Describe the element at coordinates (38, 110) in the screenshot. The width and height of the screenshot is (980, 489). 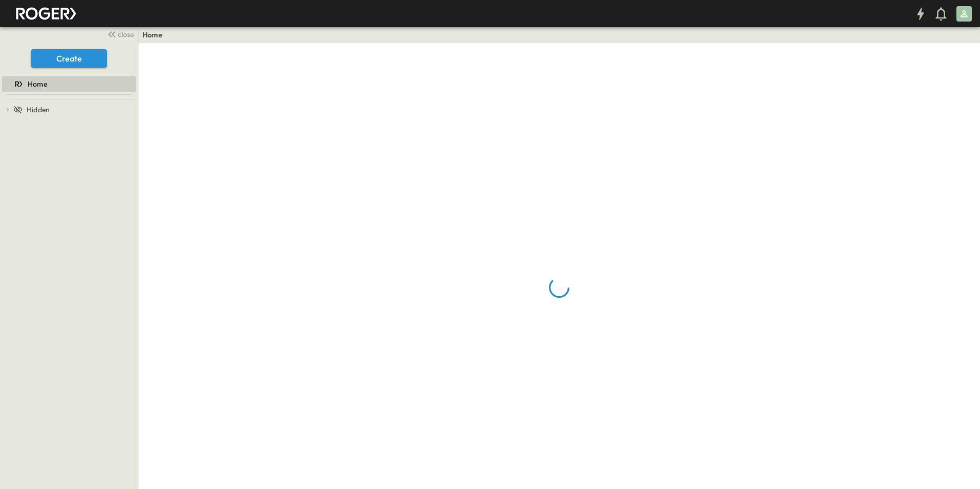
I see `span: Hidden` at that location.